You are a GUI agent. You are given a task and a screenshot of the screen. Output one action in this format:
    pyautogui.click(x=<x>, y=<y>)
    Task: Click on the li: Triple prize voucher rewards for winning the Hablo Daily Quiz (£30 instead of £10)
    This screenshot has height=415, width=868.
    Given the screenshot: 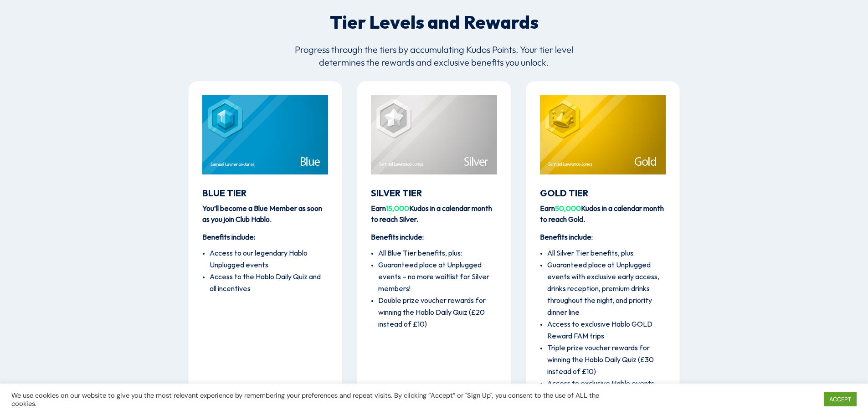 What is the action you would take?
    pyautogui.click(x=606, y=360)
    